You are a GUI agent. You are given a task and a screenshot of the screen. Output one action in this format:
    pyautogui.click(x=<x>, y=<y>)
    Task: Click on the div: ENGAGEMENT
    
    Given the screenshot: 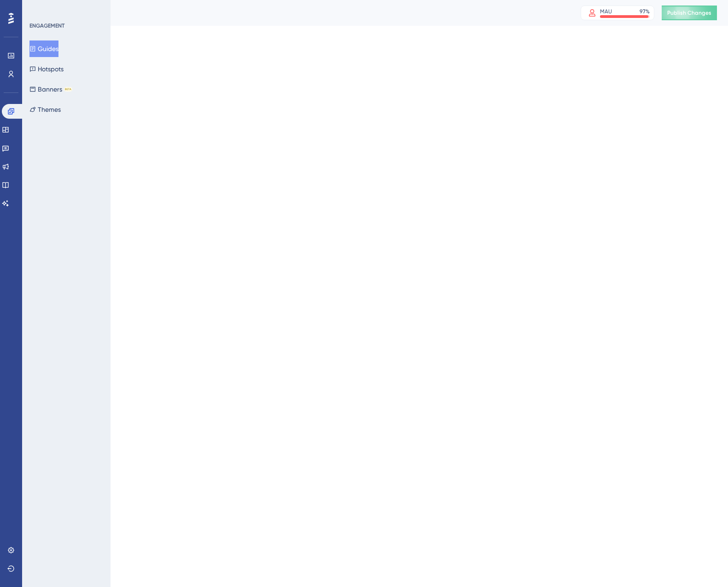 What is the action you would take?
    pyautogui.click(x=47, y=25)
    